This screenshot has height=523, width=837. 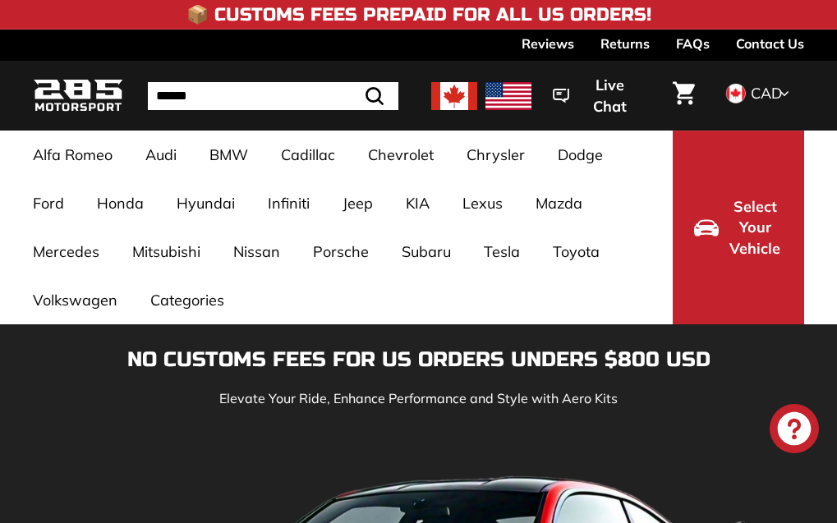 What do you see at coordinates (401, 154) in the screenshot?
I see `a: Chevrolet` at bounding box center [401, 154].